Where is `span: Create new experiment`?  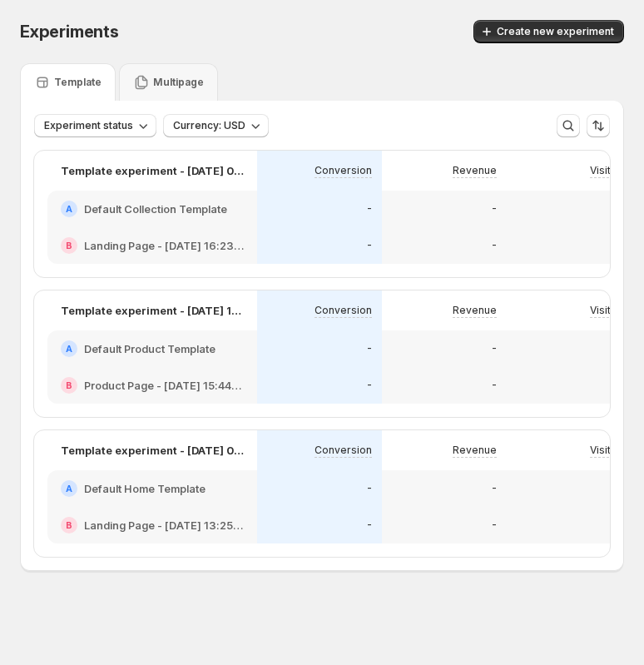
span: Create new experiment is located at coordinates (555, 32).